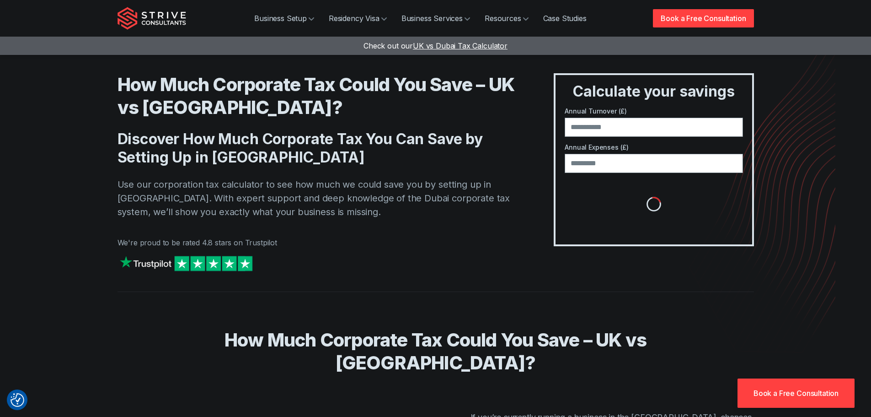  What do you see at coordinates (317, 198) in the screenshot?
I see `p: Use our corporation tax calculator to see how much we could save you by setting up in [GEOGRAPHIC...` at bounding box center [317, 198].